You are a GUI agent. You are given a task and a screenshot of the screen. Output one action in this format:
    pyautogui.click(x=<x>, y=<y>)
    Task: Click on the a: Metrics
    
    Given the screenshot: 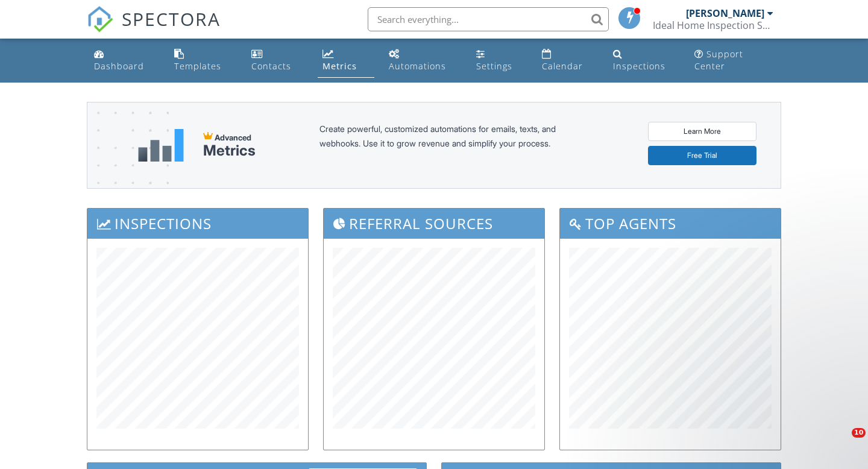 What is the action you would take?
    pyautogui.click(x=346, y=61)
    